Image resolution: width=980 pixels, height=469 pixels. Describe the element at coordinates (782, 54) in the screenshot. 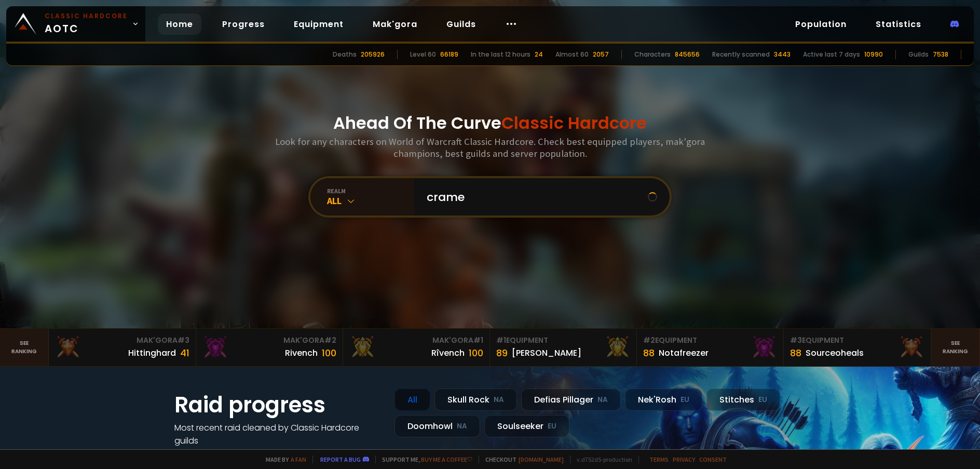

I see `div: 3443` at that location.